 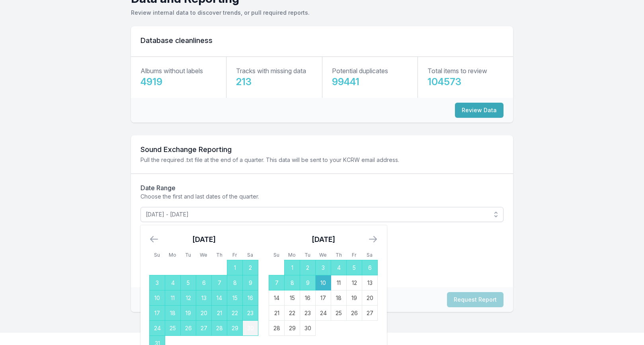 I want to click on button: Review Data, so click(x=479, y=110).